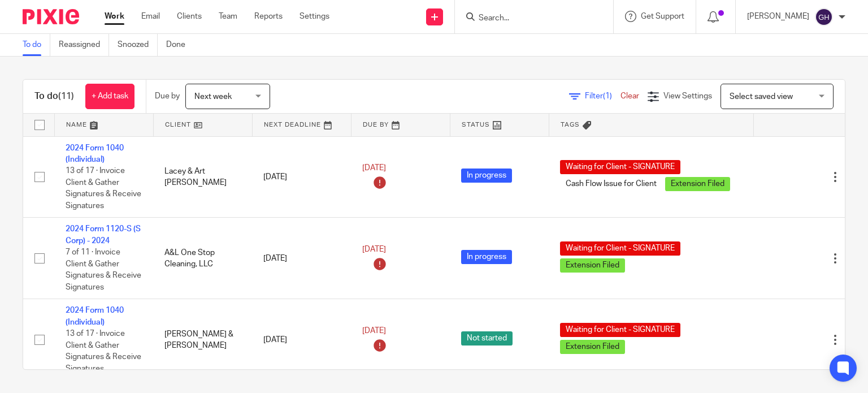 This screenshot has width=868, height=393. I want to click on span: (1), so click(607, 96).